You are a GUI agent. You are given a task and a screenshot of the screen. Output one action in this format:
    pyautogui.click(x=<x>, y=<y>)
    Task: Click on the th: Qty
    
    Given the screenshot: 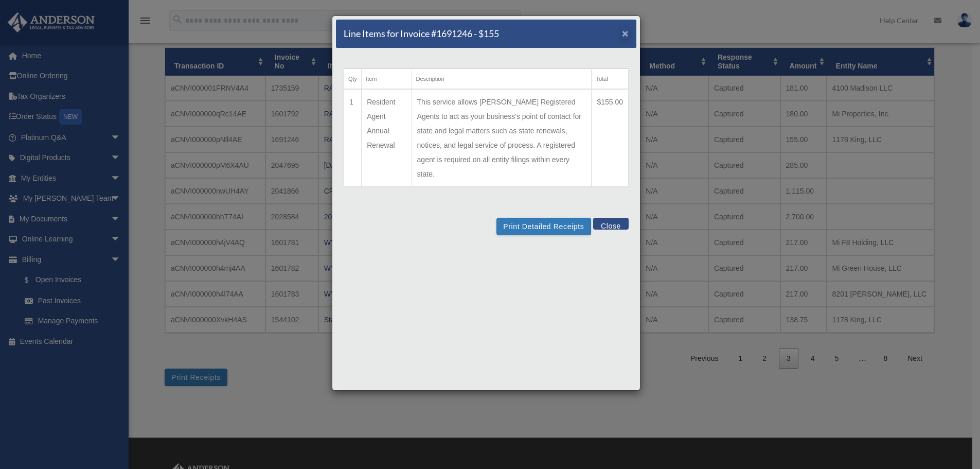 What is the action you would take?
    pyautogui.click(x=353, y=79)
    